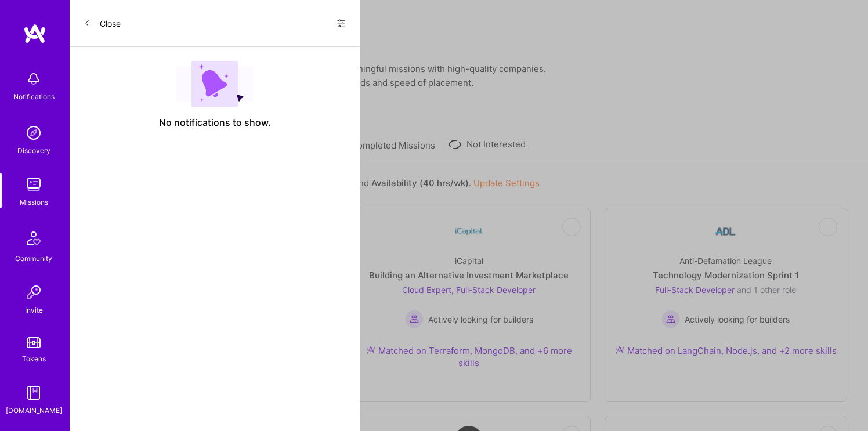  What do you see at coordinates (33, 342) in the screenshot?
I see `img: tokens` at bounding box center [33, 342].